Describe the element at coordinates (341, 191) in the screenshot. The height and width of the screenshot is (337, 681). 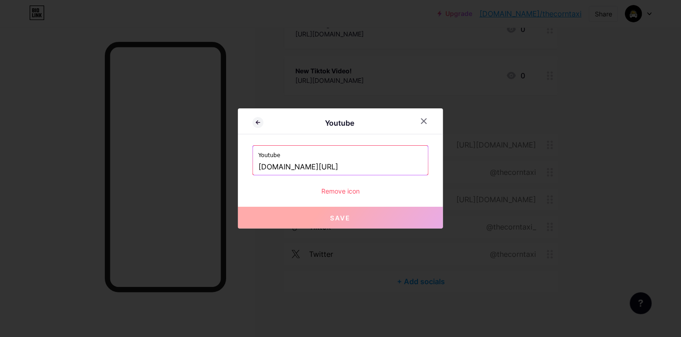
I see `div: Remove icon` at that location.